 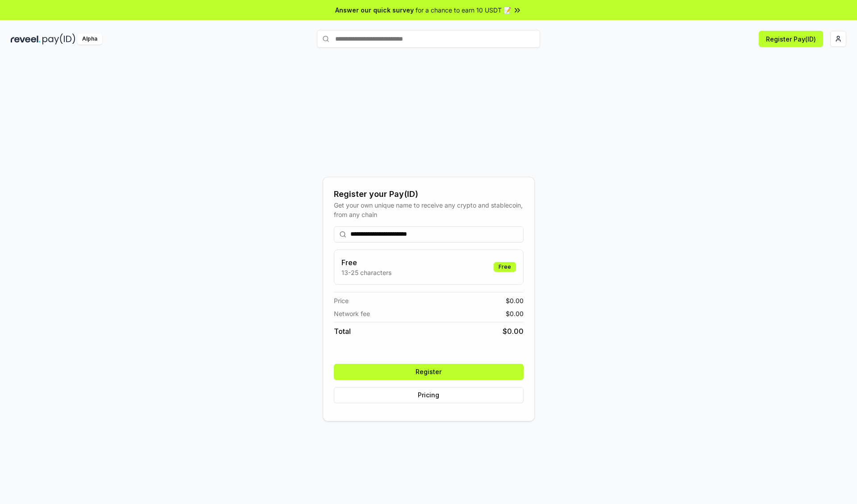 What do you see at coordinates (341, 300) in the screenshot?
I see `span: Price` at bounding box center [341, 300].